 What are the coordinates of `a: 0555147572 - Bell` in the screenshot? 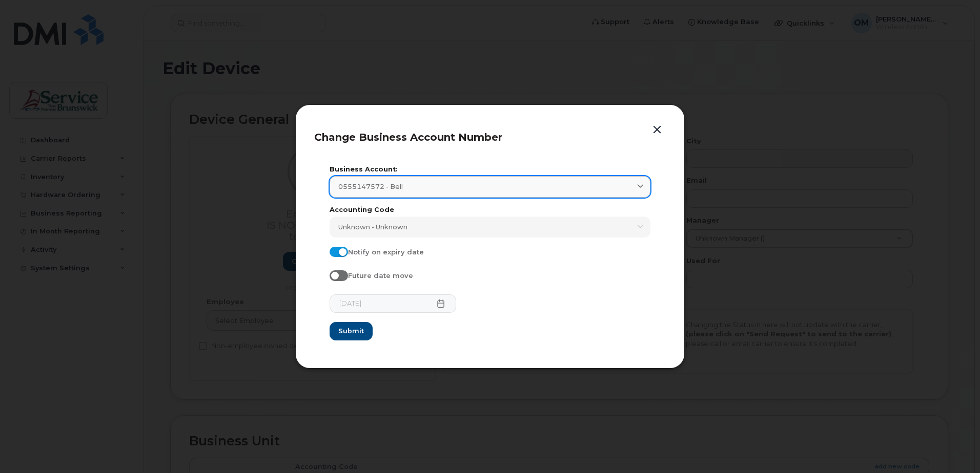 It's located at (490, 187).